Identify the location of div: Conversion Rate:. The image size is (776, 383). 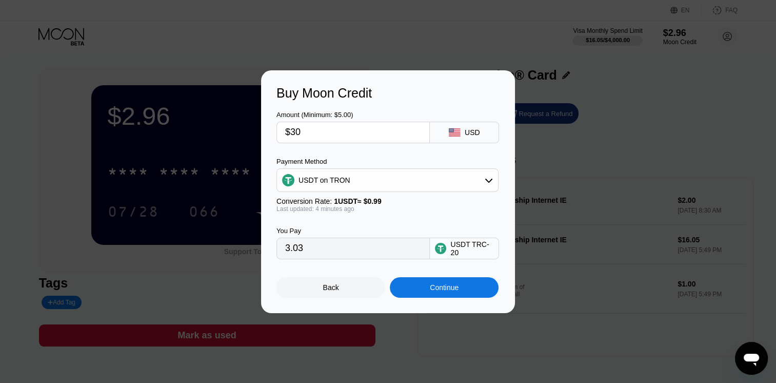
(387, 201).